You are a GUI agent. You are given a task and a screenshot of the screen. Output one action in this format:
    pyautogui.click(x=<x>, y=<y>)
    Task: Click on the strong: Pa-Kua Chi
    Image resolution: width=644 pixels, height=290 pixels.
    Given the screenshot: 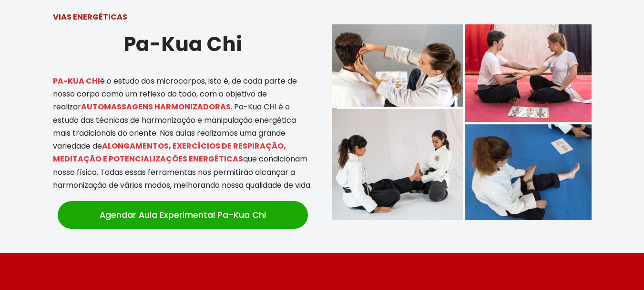 What is the action you would take?
    pyautogui.click(x=182, y=44)
    